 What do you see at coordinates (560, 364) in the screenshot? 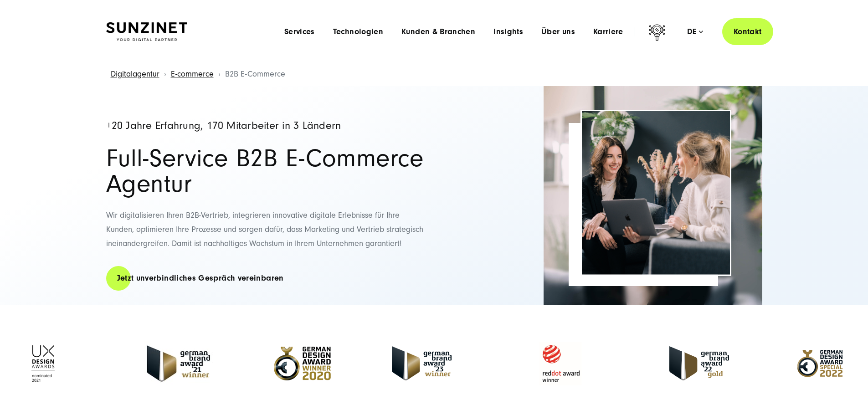
I see `img: Reddot Award Winner - Full Service B2B E-commerce Agentur SUNZINET` at bounding box center [560, 364].